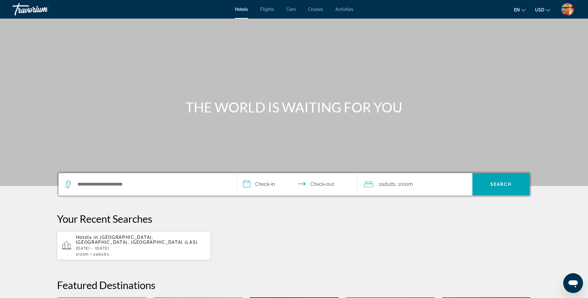 Image resolution: width=588 pixels, height=298 pixels. What do you see at coordinates (501, 184) in the screenshot?
I see `button: Search` at bounding box center [501, 184].